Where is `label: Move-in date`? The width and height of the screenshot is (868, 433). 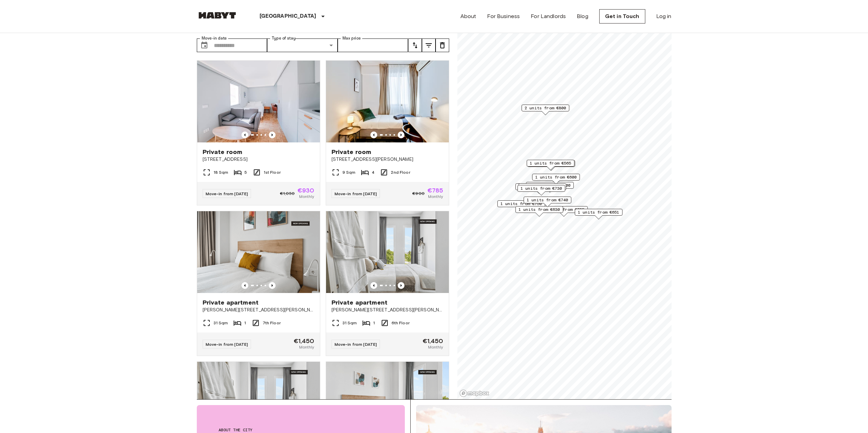
label: Move-in date is located at coordinates (214, 38).